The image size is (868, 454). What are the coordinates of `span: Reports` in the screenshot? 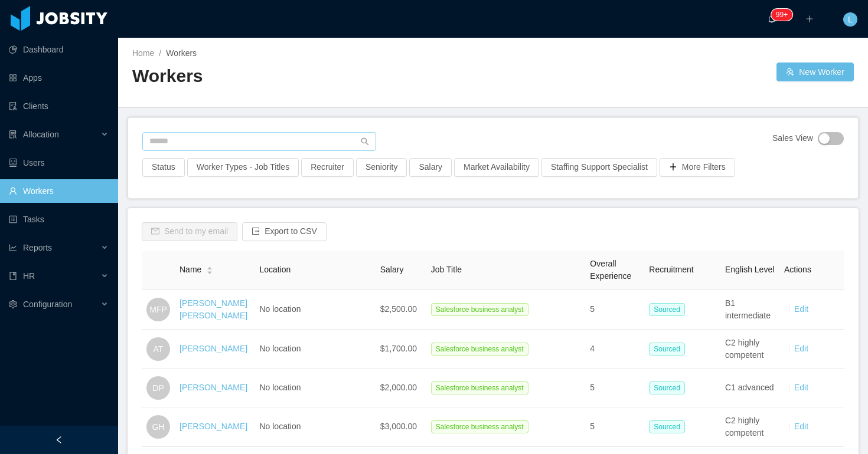 It's located at (37, 248).